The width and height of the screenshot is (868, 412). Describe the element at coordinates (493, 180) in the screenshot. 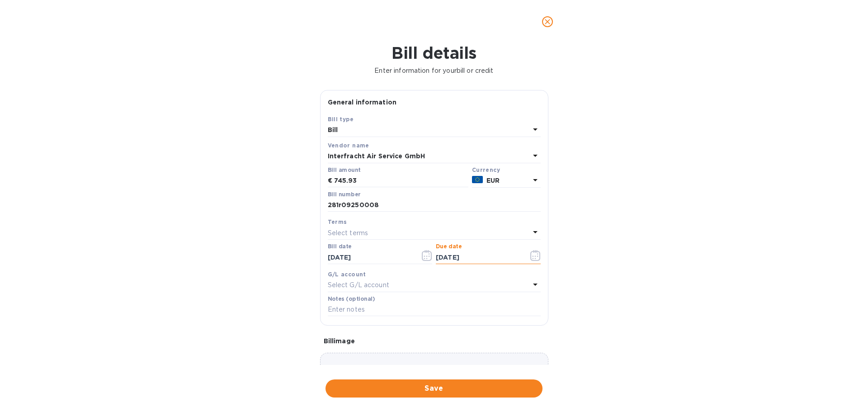

I see `b: EUR` at that location.